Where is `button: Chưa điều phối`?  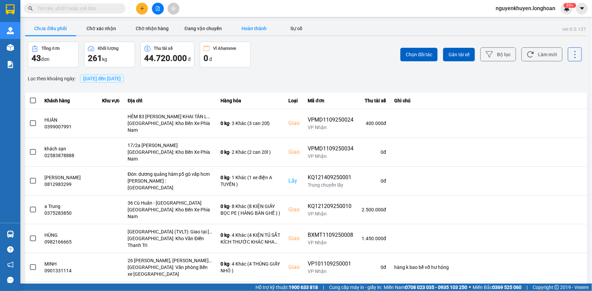
button: Chưa điều phối is located at coordinates (51, 28).